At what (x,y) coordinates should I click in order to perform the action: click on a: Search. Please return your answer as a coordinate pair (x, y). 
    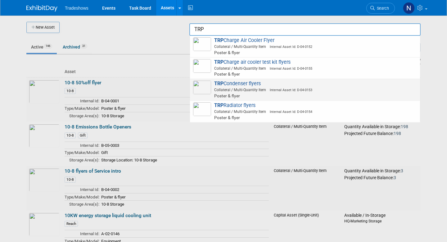
    Looking at the image, I should click on (381, 8).